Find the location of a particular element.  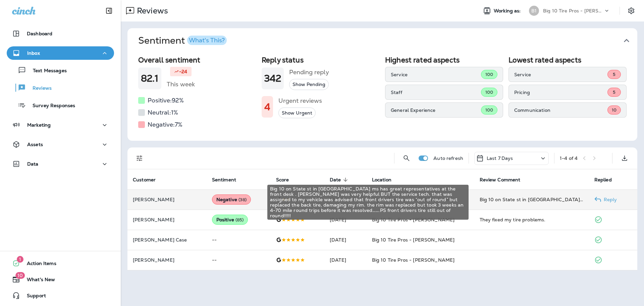

p: Marketing is located at coordinates (39, 125).